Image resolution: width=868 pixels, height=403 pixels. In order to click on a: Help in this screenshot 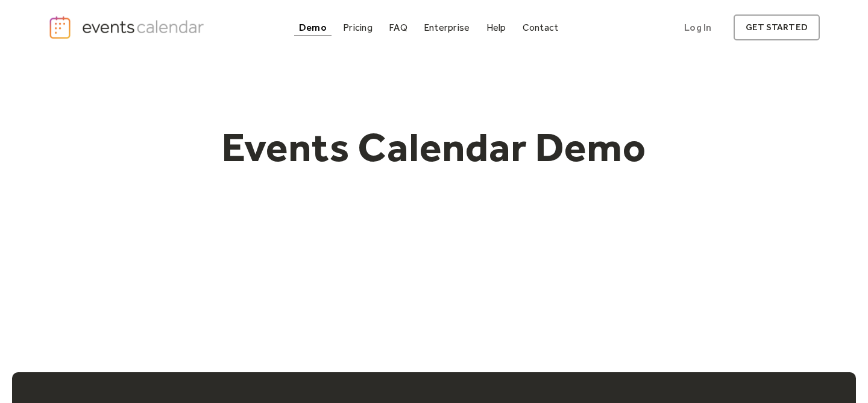, I will do `click(496, 27)`.